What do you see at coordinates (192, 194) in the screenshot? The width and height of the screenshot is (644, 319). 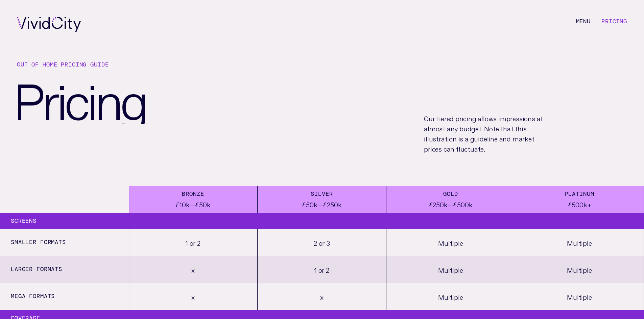 I see `div: Bronze` at bounding box center [192, 194].